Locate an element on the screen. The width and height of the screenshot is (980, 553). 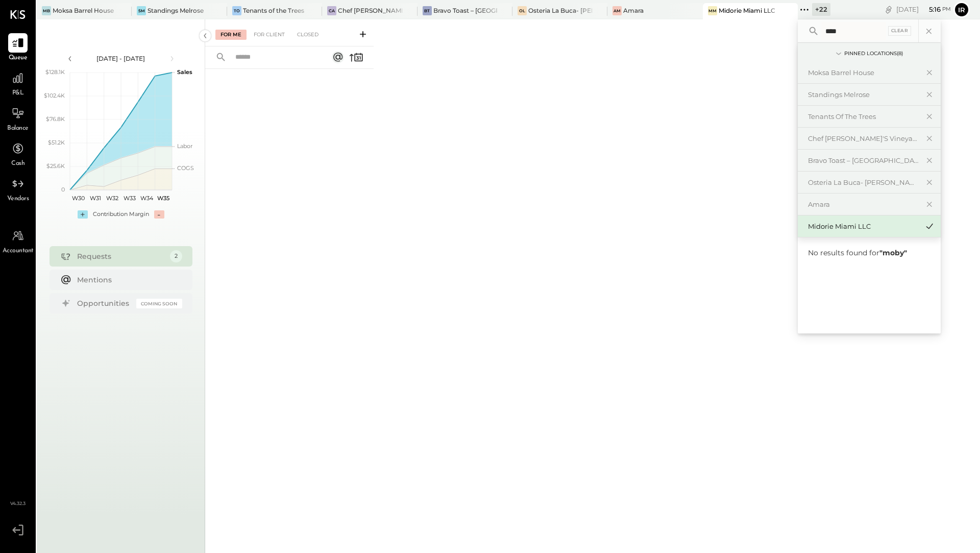
text: W31 is located at coordinates (96, 198).